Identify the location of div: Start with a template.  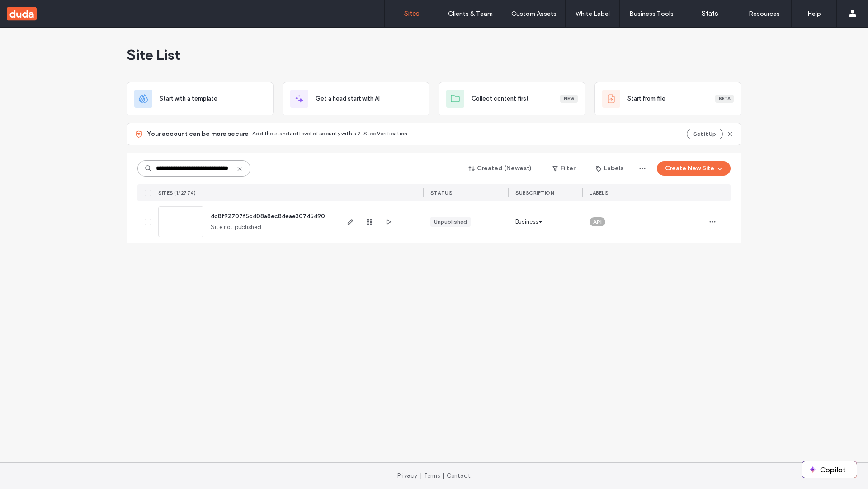
(200, 99).